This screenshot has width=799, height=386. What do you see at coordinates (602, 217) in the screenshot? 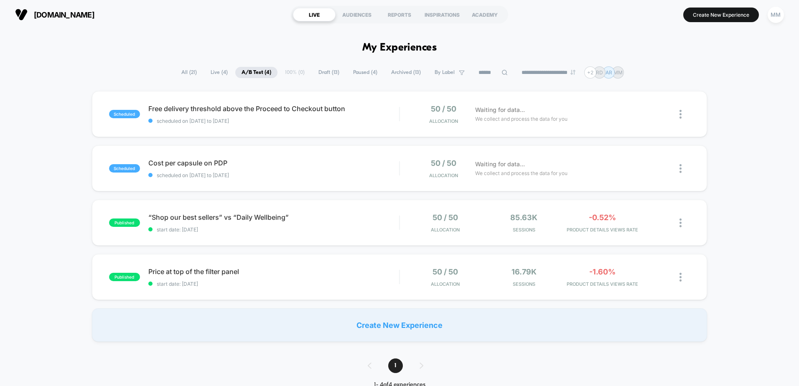
I see `span: -0.52%` at bounding box center [602, 217].